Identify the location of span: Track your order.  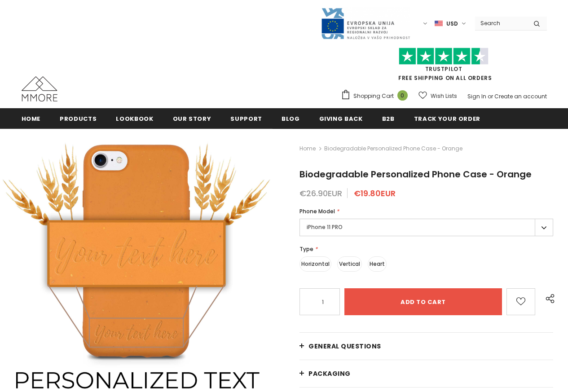
(447, 118).